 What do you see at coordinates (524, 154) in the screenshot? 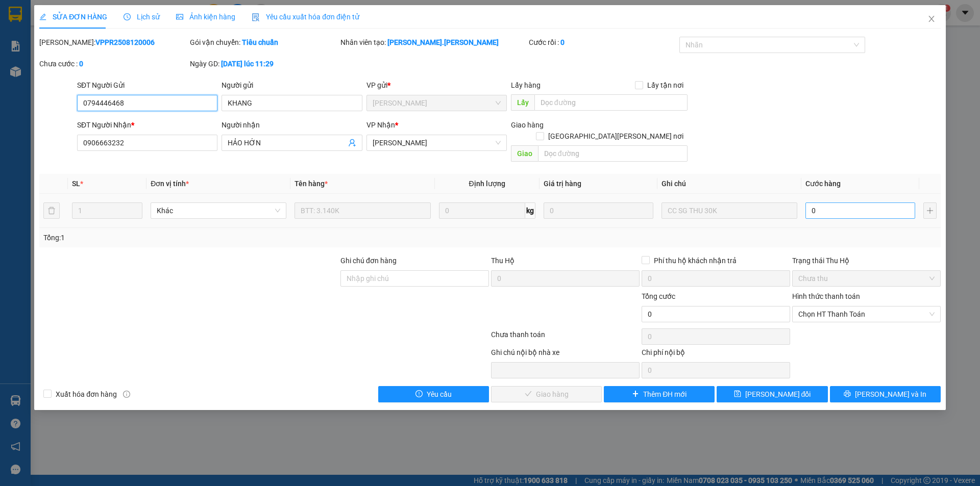
I see `span: Giao` at bounding box center [524, 154].